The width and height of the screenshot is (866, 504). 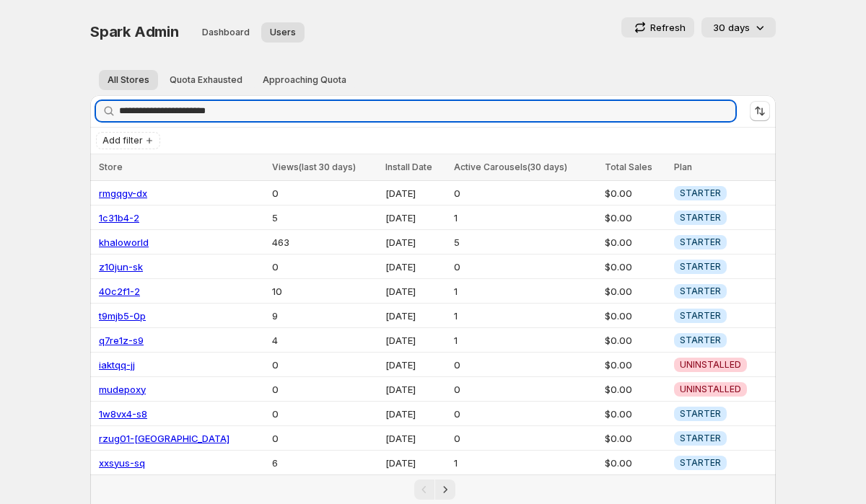 What do you see at coordinates (408, 166) in the screenshot?
I see `span: Install Date` at bounding box center [408, 166].